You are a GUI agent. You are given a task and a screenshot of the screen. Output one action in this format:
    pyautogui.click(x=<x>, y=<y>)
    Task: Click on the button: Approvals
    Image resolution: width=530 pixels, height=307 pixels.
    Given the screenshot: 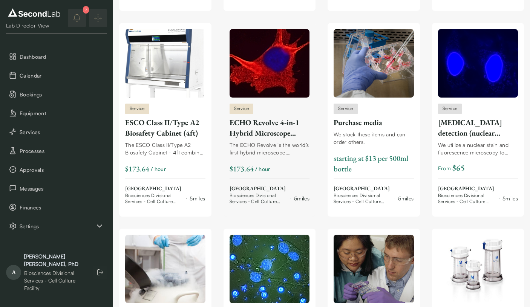 What is the action you would take?
    pyautogui.click(x=57, y=170)
    